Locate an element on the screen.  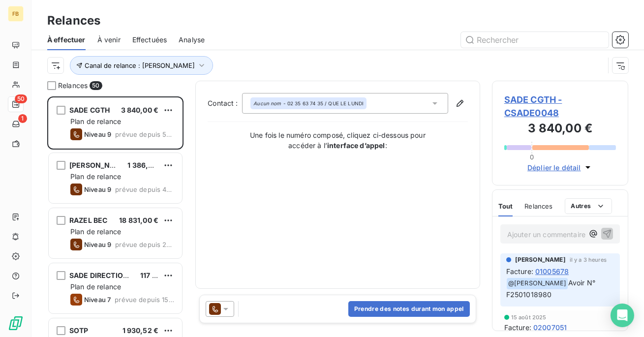
button: Prendre des notes durant mon appel is located at coordinates (409, 309).